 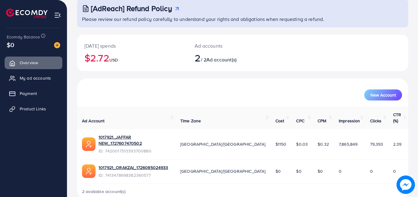 I want to click on span: CPC, so click(x=300, y=121).